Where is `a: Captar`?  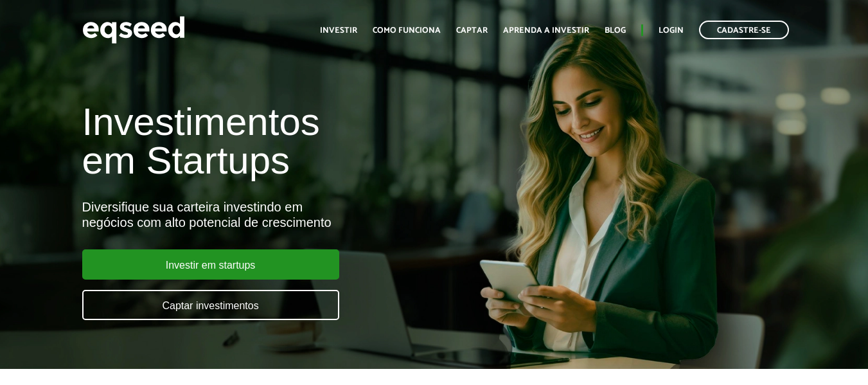 a: Captar is located at coordinates (472, 30).